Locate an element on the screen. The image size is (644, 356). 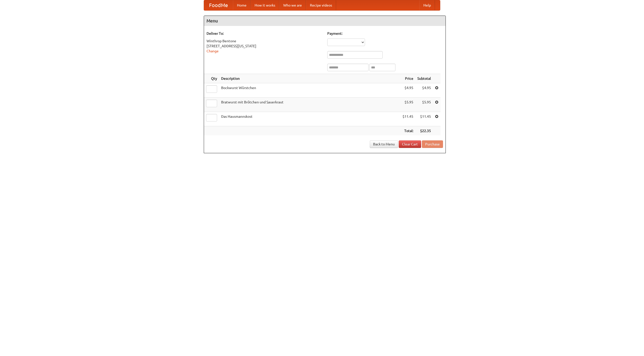
th: Description is located at coordinates (310, 78).